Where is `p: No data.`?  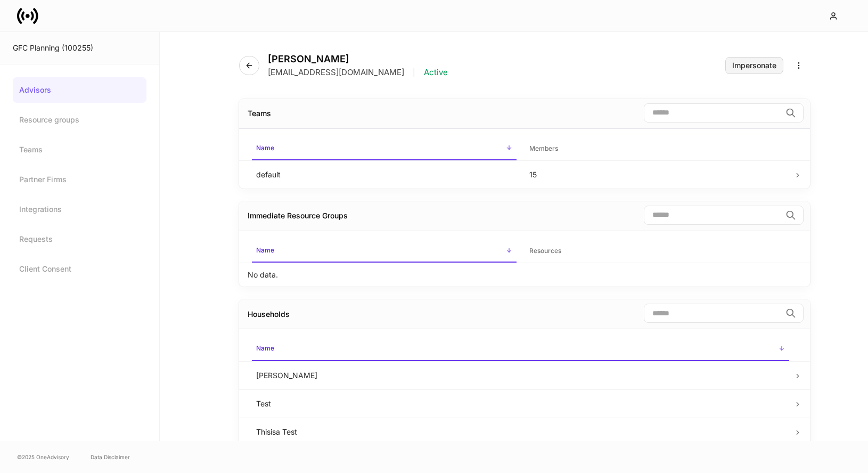 p: No data. is located at coordinates (262, 275).